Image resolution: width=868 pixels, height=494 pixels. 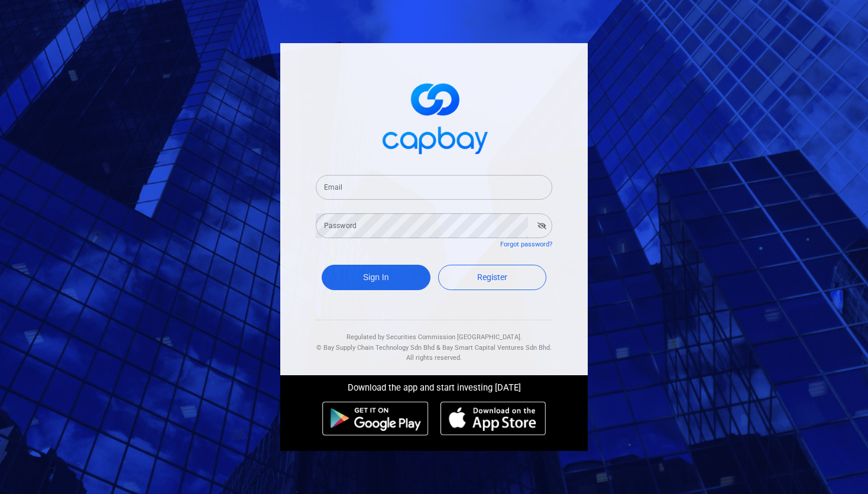 What do you see at coordinates (493, 277) in the screenshot?
I see `a: Register` at bounding box center [493, 277].